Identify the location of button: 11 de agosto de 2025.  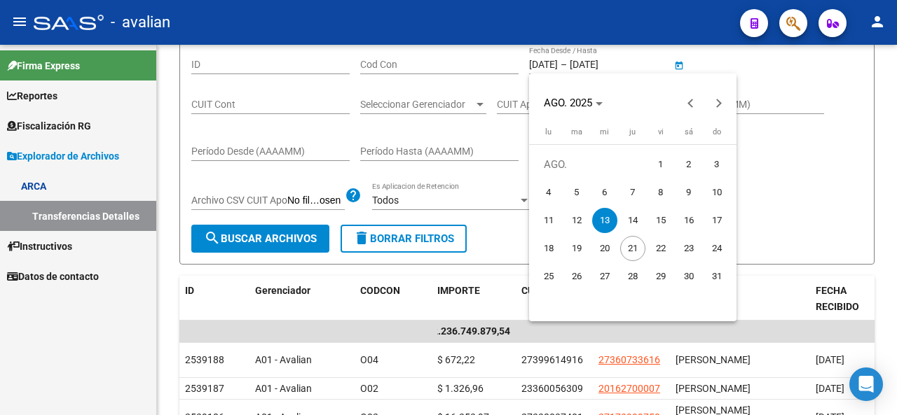
(548, 221).